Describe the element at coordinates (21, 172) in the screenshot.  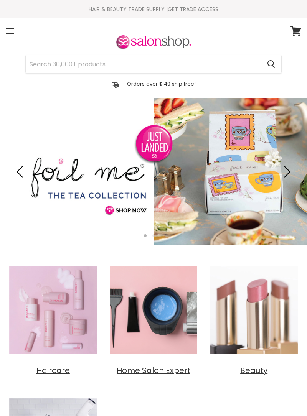
I see `button: Previous` at that location.